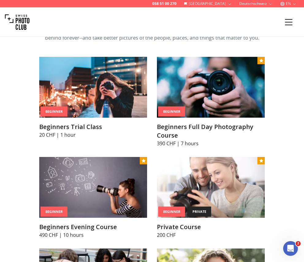 This screenshot has width=304, height=262. What do you see at coordinates (211, 102) in the screenshot?
I see `a: Beginners Full Day Photography CourseBeginnerBeginners Full Day Photography Course390 CHF | 7 hours` at bounding box center [211, 102].